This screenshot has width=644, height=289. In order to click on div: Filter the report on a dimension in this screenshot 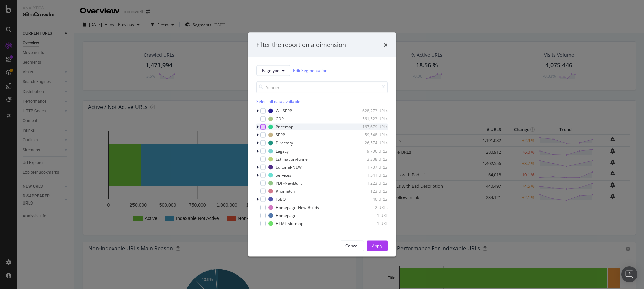, I will do `click(301, 45)`.